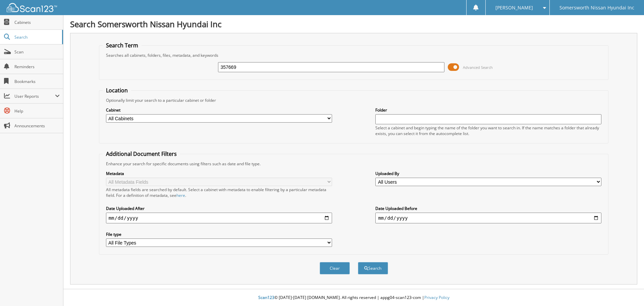 The height and width of the screenshot is (306, 644). Describe the element at coordinates (219, 234) in the screenshot. I see `label: File type` at that location.